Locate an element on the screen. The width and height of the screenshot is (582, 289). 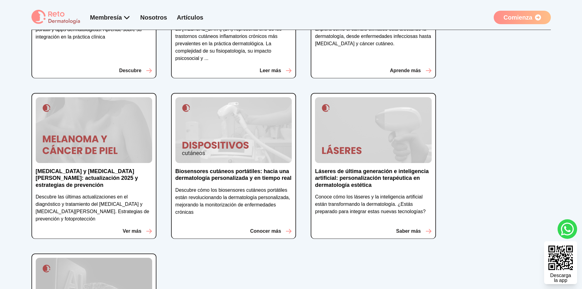
button: Conocer más is located at coordinates (271, 231).